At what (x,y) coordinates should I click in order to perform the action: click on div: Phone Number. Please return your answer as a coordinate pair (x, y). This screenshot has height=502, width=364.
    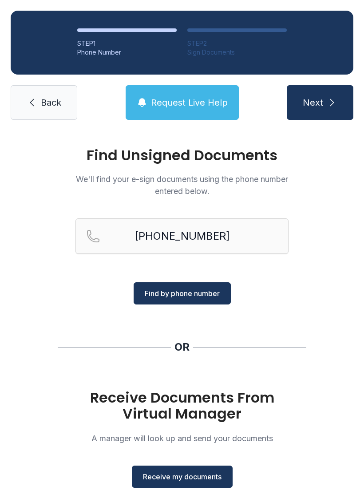
    Looking at the image, I should click on (127, 52).